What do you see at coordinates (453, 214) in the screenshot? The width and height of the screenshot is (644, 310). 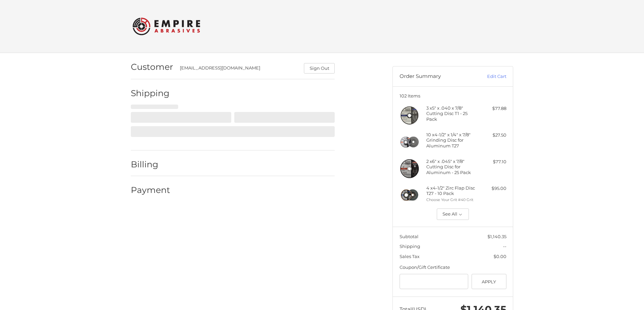 I see `button: See All` at bounding box center [453, 214].